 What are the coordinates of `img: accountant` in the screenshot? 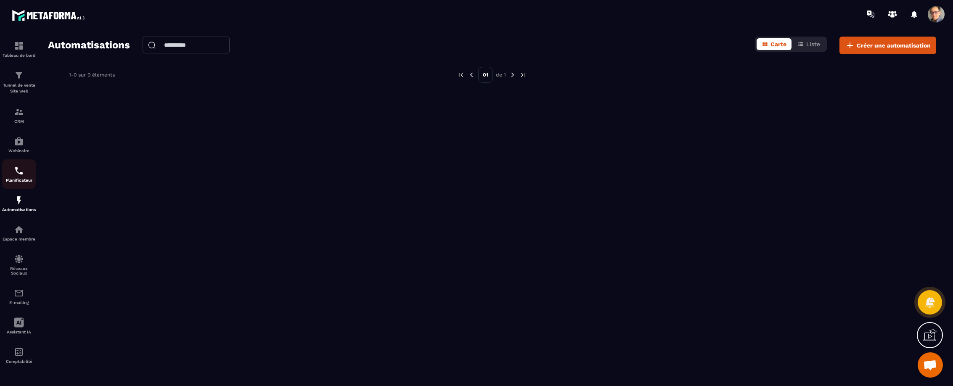 It's located at (19, 352).